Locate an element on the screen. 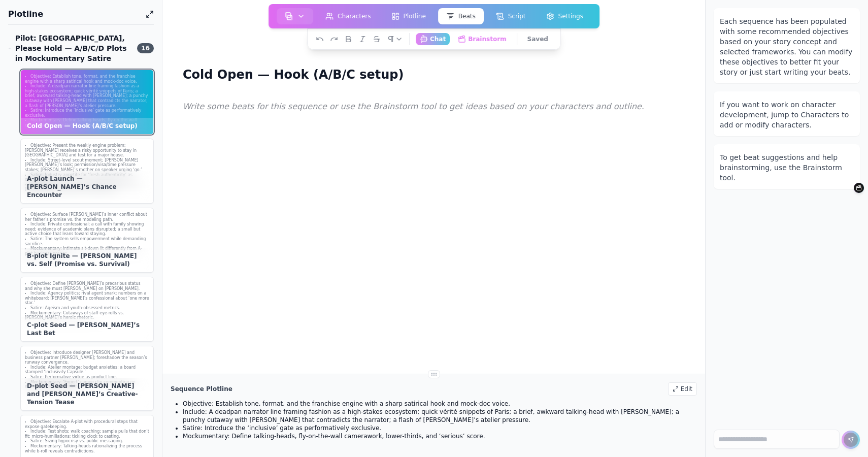  h1: Cold Open — Hook (A/B/C setup) is located at coordinates (293, 74).